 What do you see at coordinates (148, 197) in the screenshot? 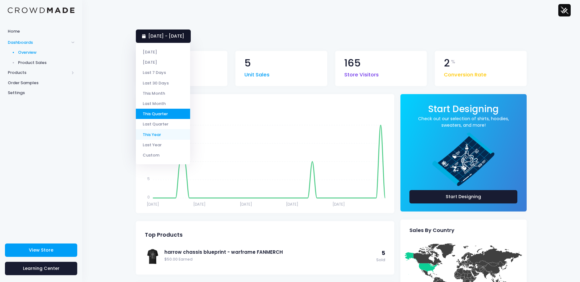
I see `tspan: 0` at bounding box center [148, 197].